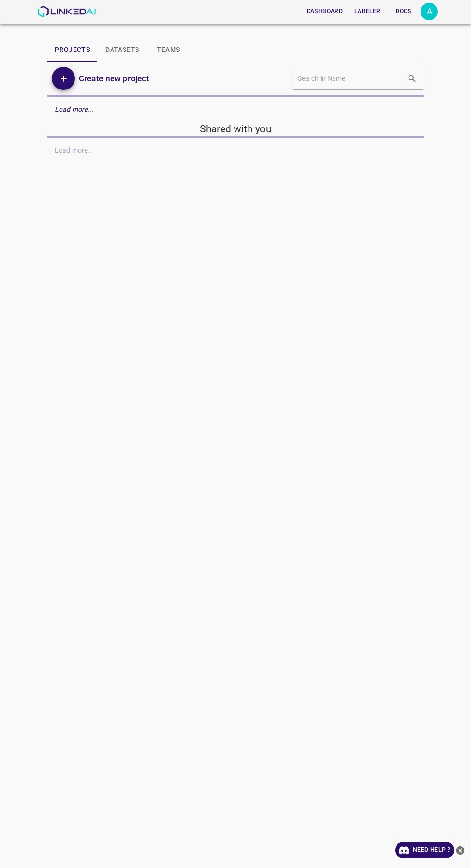  I want to click on a: Docs, so click(403, 11).